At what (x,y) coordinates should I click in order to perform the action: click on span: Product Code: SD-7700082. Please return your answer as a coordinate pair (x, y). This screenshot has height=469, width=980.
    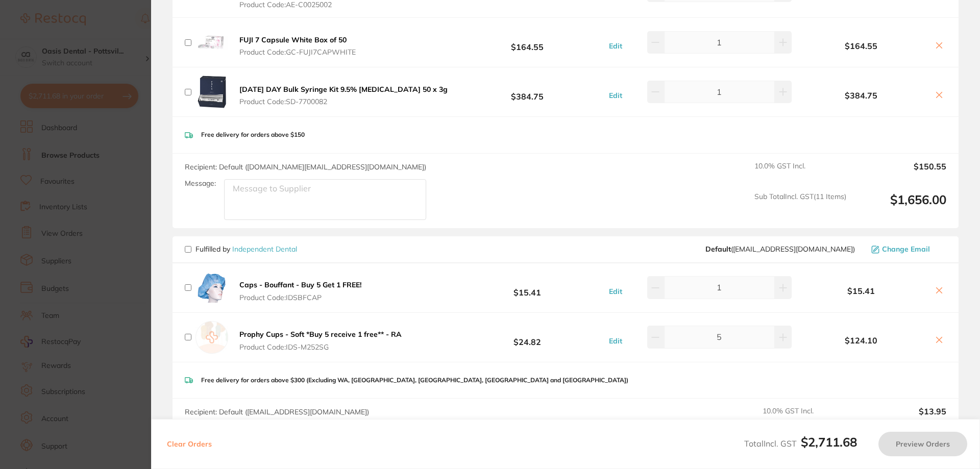
    Looking at the image, I should click on (343, 102).